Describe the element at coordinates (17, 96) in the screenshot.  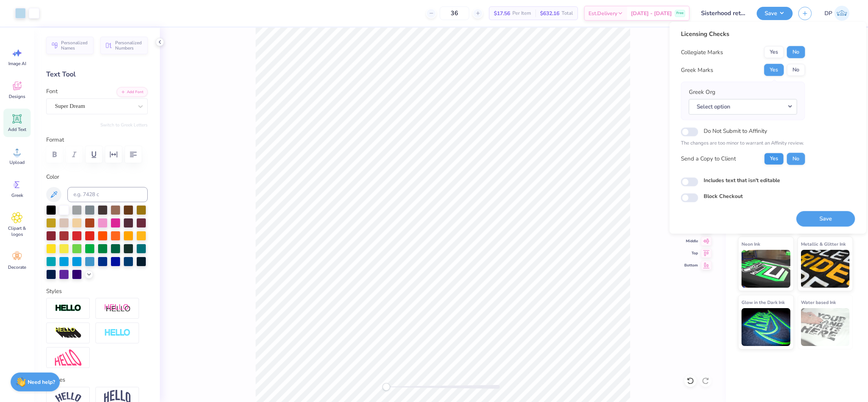
I see `span: Designs` at that location.